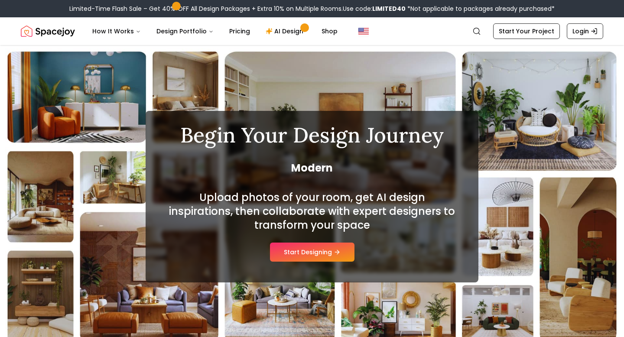 Image resolution: width=624 pixels, height=337 pixels. I want to click on div: Limited-Time Flash Sale – Get 40% OFF All Design Packages + Extra 10% on Multiple Rooms., so click(312, 9).